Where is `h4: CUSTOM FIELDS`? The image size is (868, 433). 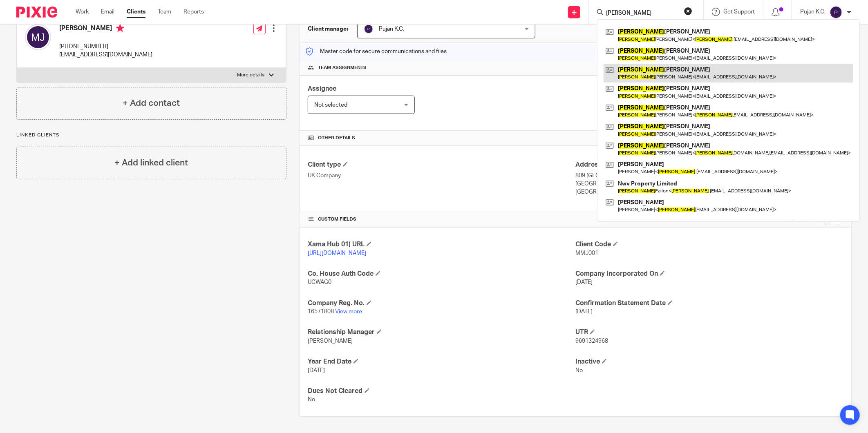 h4: CUSTOM FIELDS is located at coordinates (441, 219).